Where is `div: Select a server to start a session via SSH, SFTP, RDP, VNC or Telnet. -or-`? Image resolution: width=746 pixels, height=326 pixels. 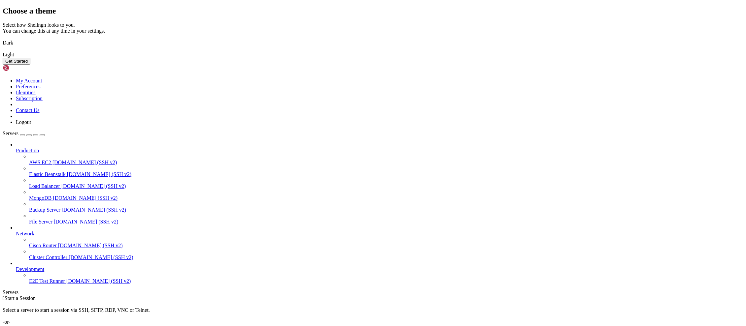 div: Select a server to start a session via SSH, SFTP, RDP, VNC or Telnet. -or- is located at coordinates (373, 314).